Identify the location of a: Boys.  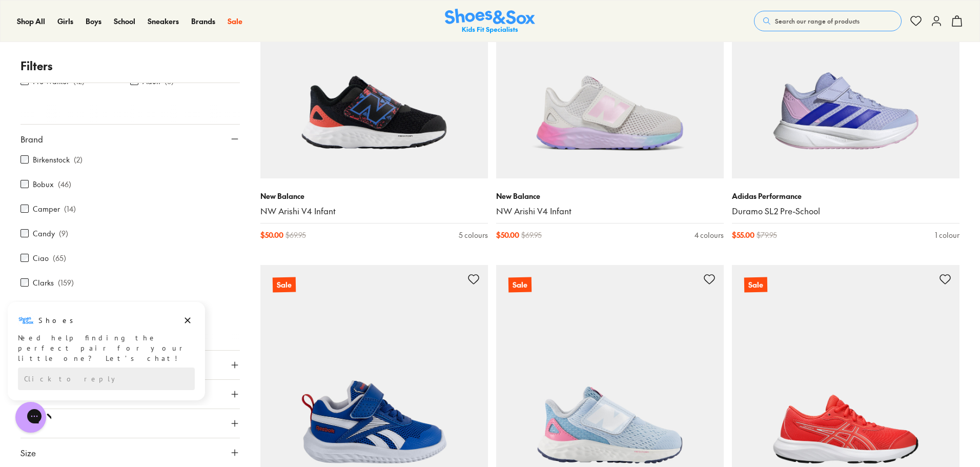
(93, 21).